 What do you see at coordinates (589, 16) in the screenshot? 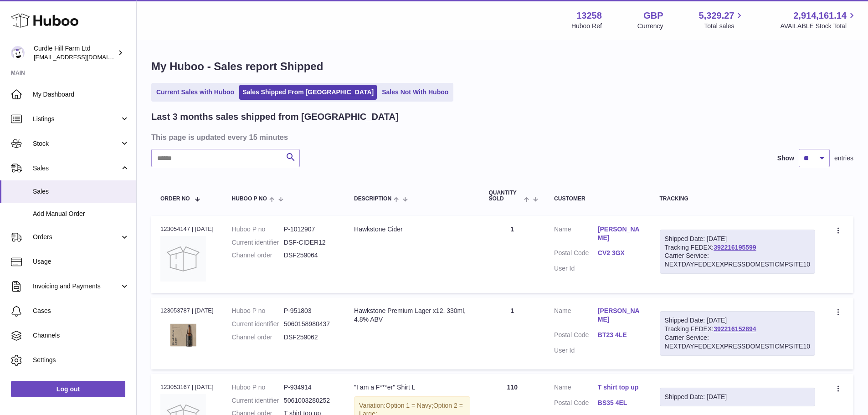
I see `strong: 13258` at bounding box center [589, 16].